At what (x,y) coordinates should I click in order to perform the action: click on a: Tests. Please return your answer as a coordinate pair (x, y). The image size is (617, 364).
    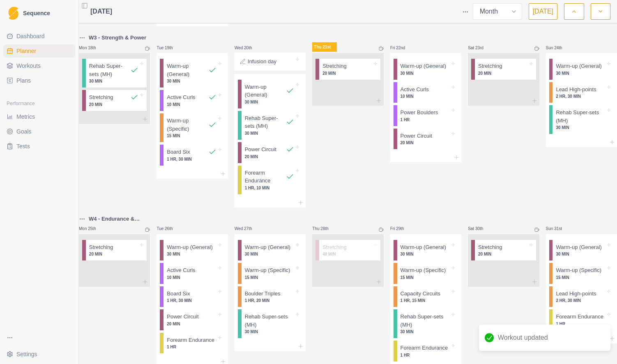
    Looking at the image, I should click on (39, 146).